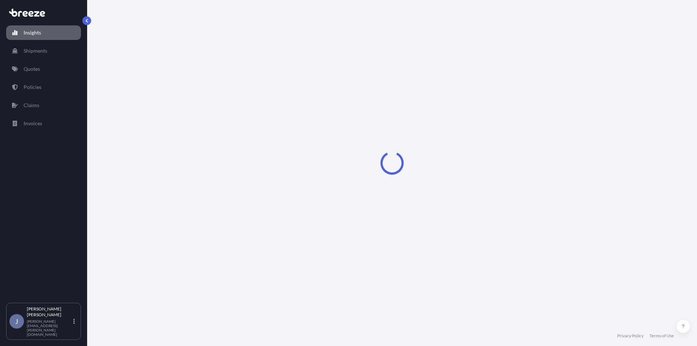 Image resolution: width=697 pixels, height=346 pixels. What do you see at coordinates (44, 123) in the screenshot?
I see `a: Invoices` at bounding box center [44, 123].